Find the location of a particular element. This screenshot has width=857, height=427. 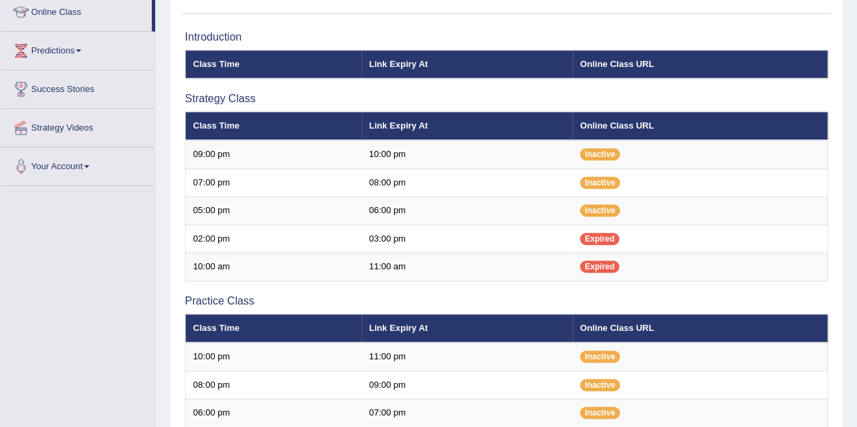

td: 03:00 pm is located at coordinates (467, 239).